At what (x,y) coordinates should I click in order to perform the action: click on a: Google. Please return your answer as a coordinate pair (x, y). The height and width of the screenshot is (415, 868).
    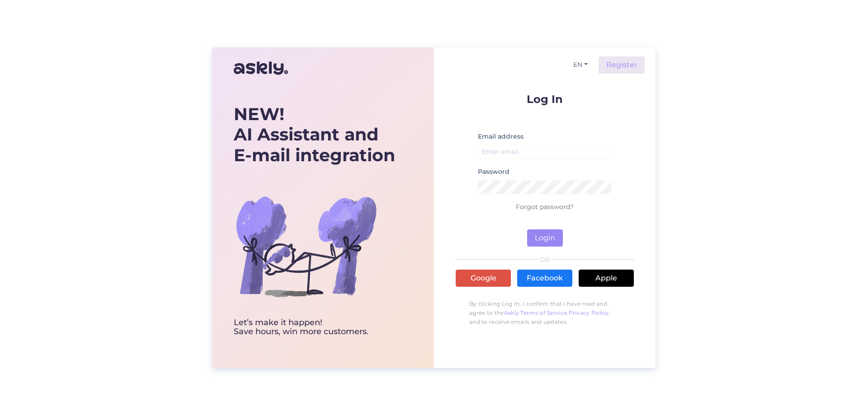
    Looking at the image, I should click on (483, 278).